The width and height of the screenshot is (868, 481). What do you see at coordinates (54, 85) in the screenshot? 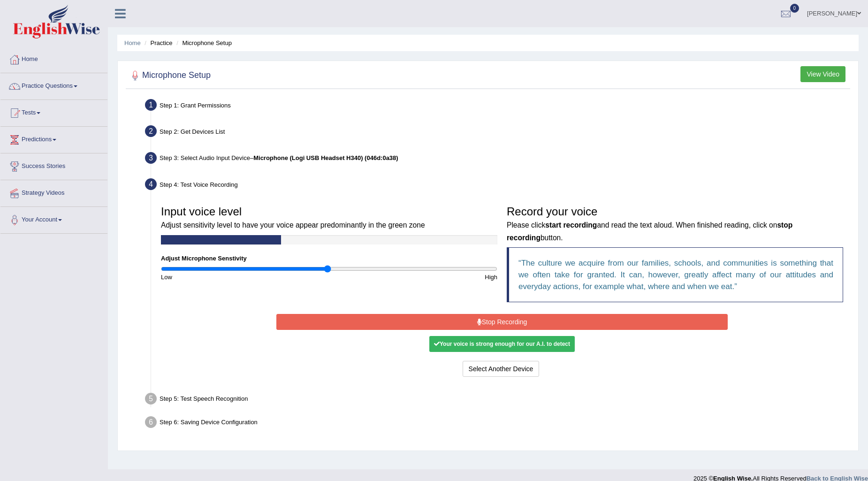
I see `a: Practice Questions` at bounding box center [54, 85].